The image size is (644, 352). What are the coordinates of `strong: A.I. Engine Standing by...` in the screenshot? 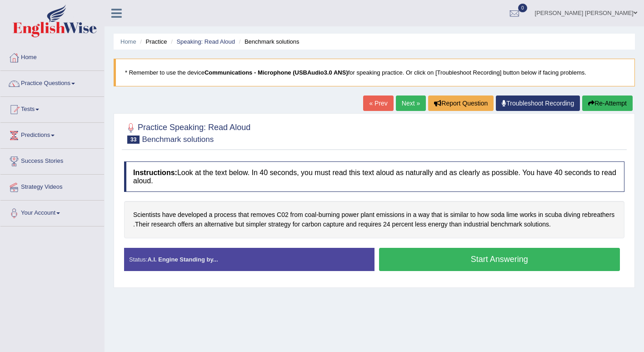 It's located at (182, 259).